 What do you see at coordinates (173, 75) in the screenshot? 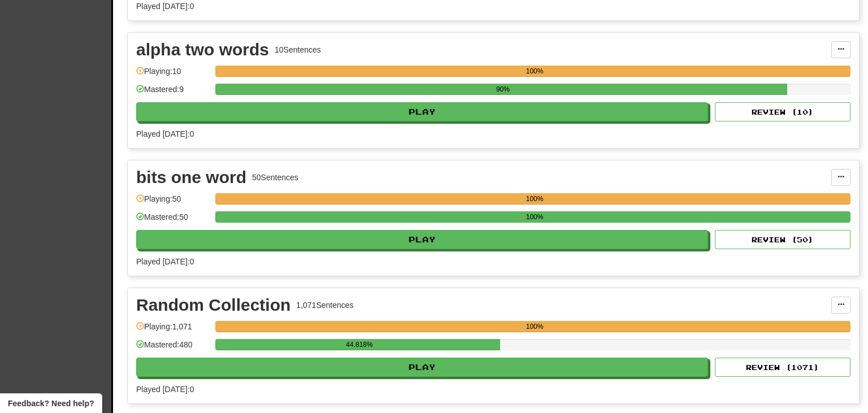
I see `div: Playing: 10` at bounding box center [173, 75].